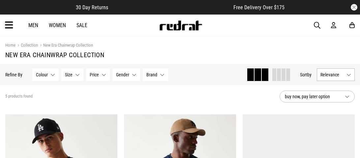  What do you see at coordinates (82, 25) in the screenshot?
I see `a: Sale` at bounding box center [82, 25].